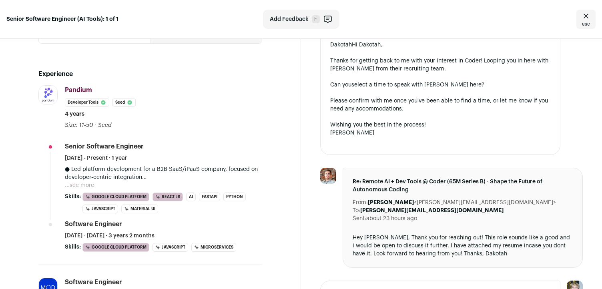  I want to click on li: Python, so click(235, 197).